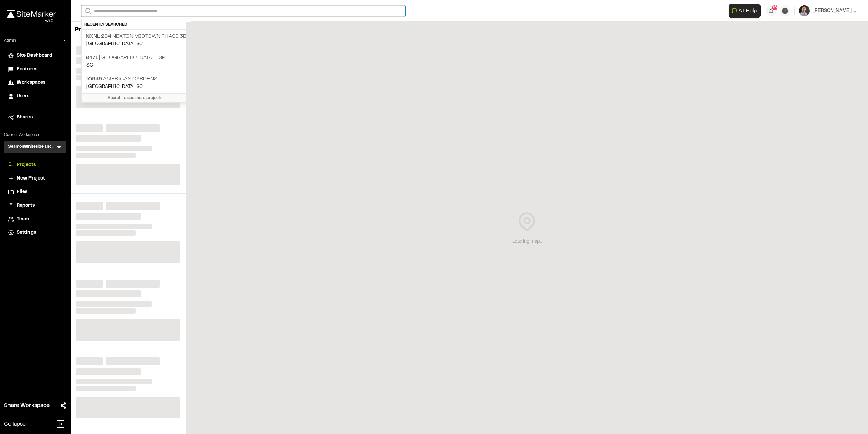  What do you see at coordinates (136, 79) in the screenshot?
I see `p: American Gardens` at bounding box center [136, 79].